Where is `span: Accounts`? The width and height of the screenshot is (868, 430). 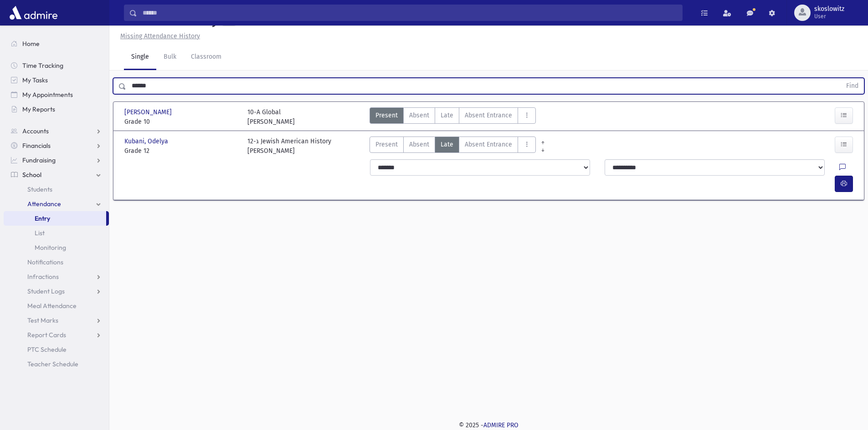 span: Accounts is located at coordinates (35, 131).